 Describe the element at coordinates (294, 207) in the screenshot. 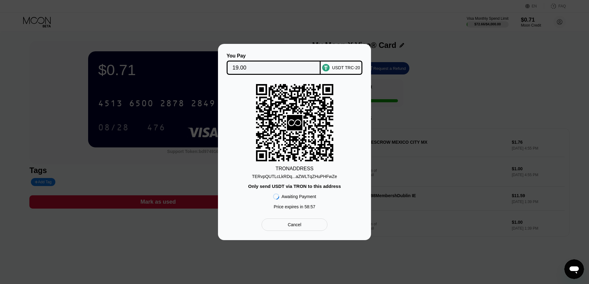

I see `div: Price expires in` at that location.